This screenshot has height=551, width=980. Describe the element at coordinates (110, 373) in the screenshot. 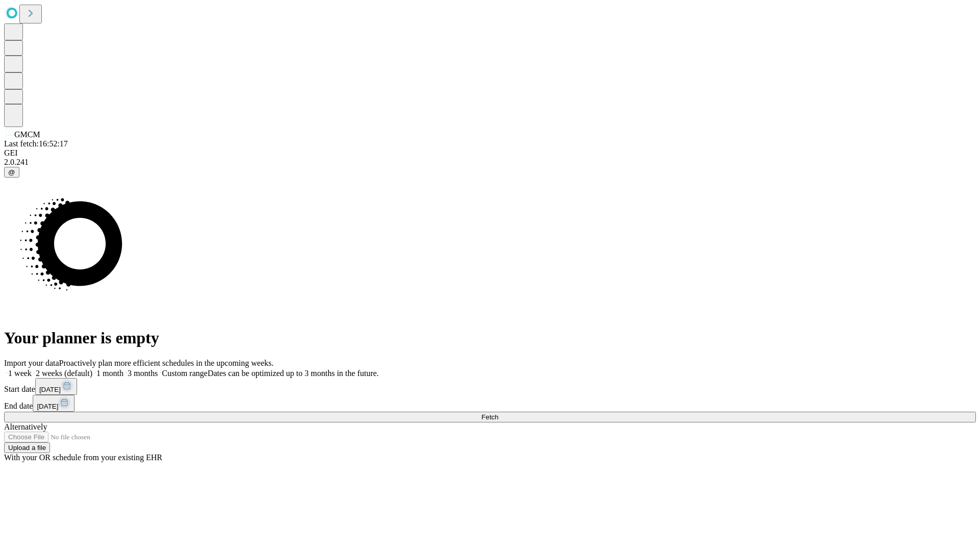

I see `span: 1 month` at that location.